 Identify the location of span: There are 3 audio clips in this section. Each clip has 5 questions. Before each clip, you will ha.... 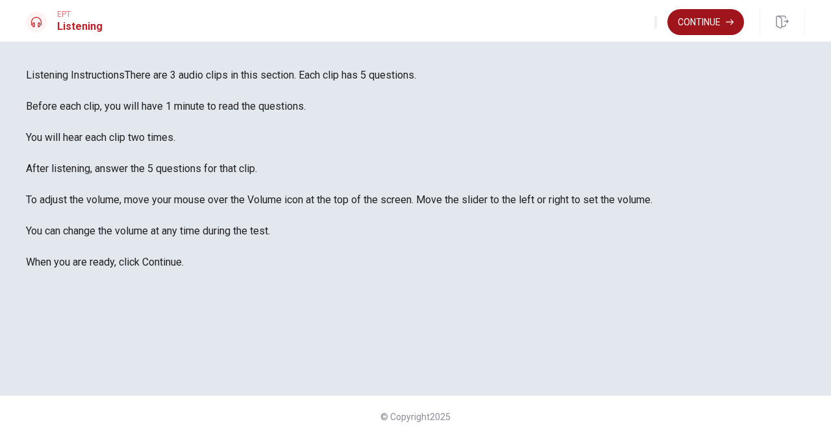
(339, 168).